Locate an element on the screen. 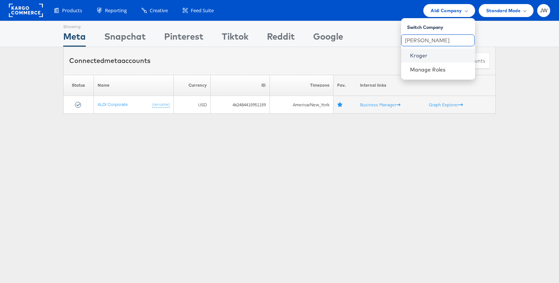 The width and height of the screenshot is (559, 283). a: Business Manager is located at coordinates (380, 104).